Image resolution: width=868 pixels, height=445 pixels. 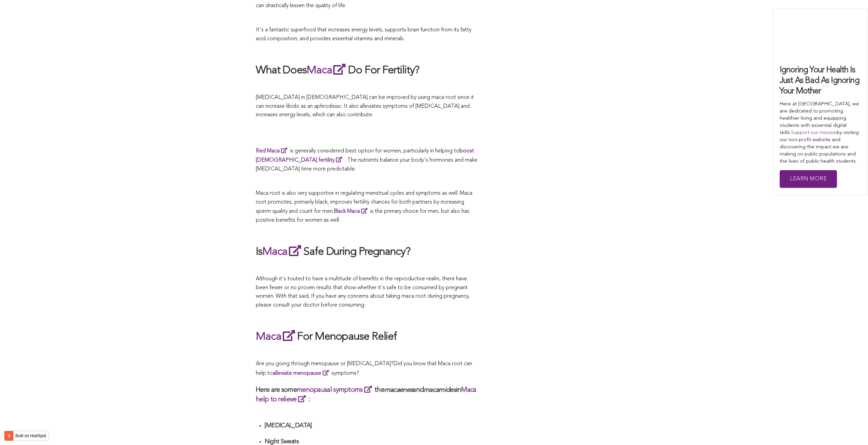 I want to click on h2: For Menopause Relief, so click(x=366, y=337).